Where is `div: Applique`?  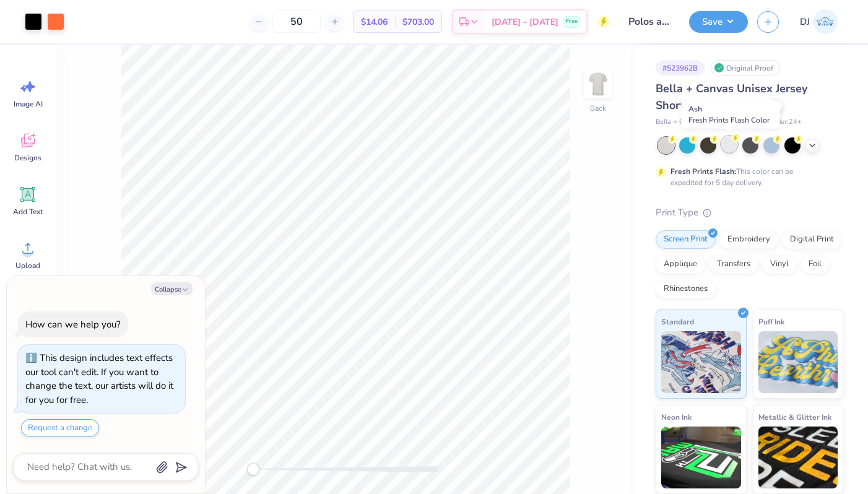 div: Applique is located at coordinates (681, 264).